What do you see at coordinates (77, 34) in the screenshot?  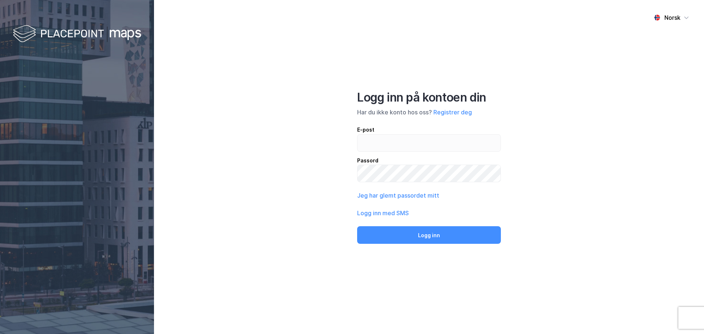 I see `img: logo-white.f07954bde2210d2a523dddb988cd2aa7.svg` at bounding box center [77, 34].